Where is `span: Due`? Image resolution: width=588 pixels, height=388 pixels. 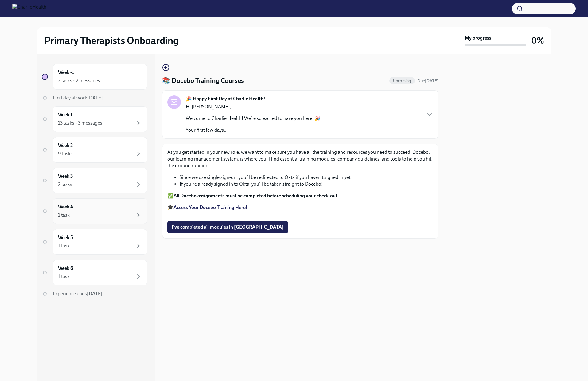
span: Due is located at coordinates (428, 81).